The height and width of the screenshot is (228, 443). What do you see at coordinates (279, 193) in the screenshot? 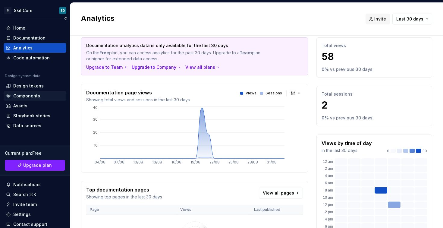
I see `span: View all pages` at bounding box center [279, 193].